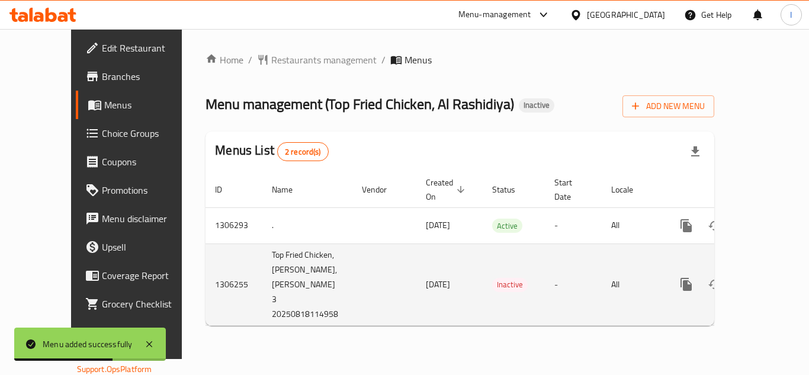 The height and width of the screenshot is (375, 809). I want to click on a: Upsell, so click(141, 247).